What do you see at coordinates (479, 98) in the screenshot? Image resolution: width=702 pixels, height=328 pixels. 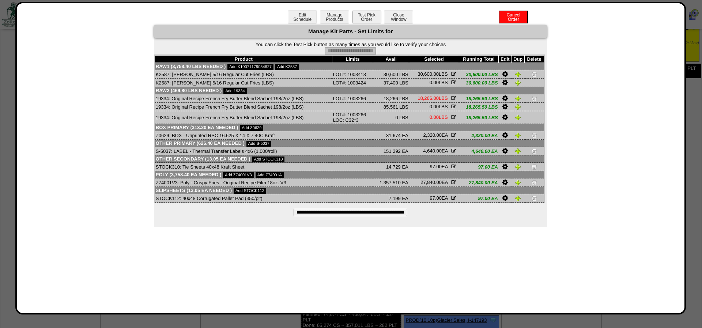 I see `td: 18,265.50 LBS` at bounding box center [479, 98].